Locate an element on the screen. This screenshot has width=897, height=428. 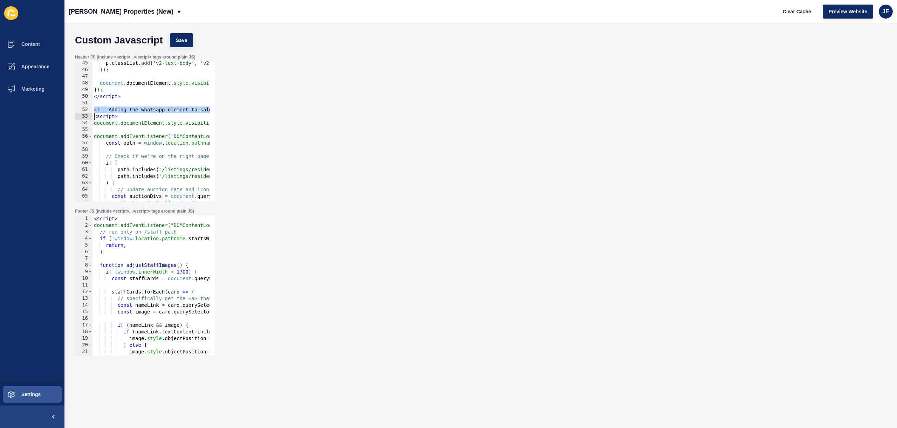
div: 52 is located at coordinates (84, 110).